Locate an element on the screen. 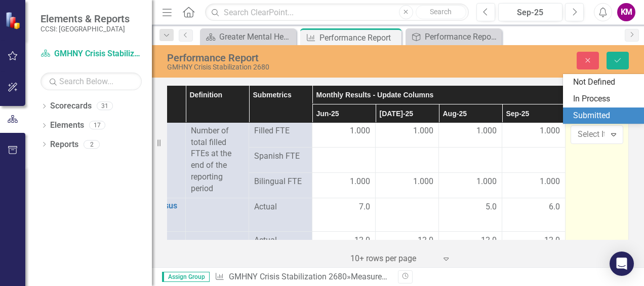  div: GMHNY Crisis Stabilization 2680 is located at coordinates (293, 67).